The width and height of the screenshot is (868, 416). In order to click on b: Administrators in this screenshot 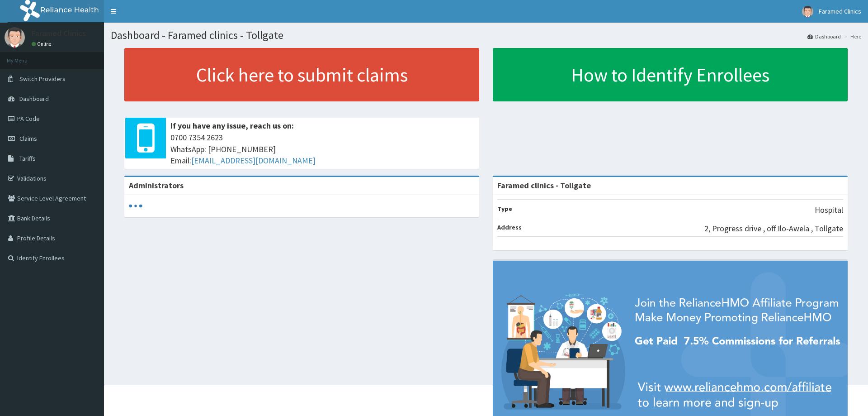, I will do `click(156, 185)`.